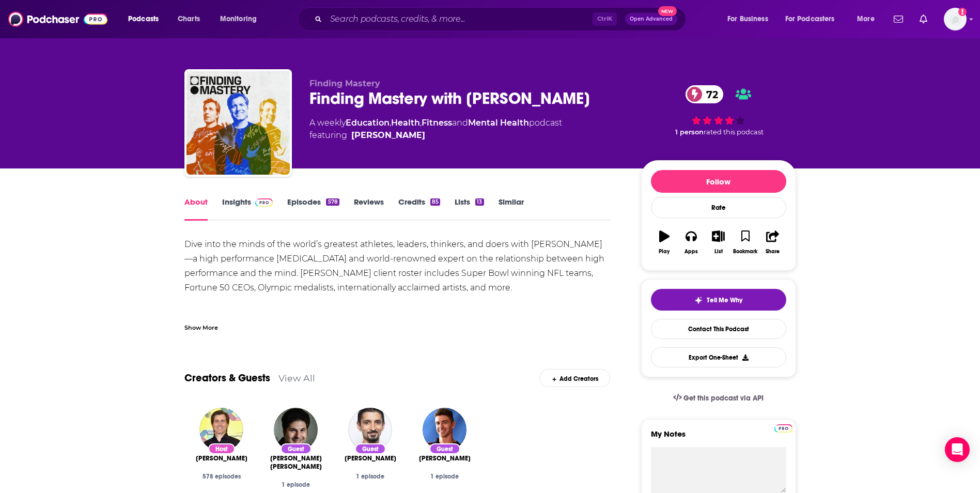 The width and height of the screenshot is (980, 493). What do you see at coordinates (295, 429) in the screenshot?
I see `img: Dr. Scott Barry Kaufman` at bounding box center [295, 429].